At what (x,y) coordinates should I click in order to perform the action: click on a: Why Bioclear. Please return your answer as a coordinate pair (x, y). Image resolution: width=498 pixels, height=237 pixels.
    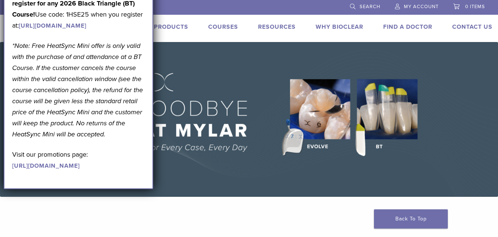
    Looking at the image, I should click on (339, 27).